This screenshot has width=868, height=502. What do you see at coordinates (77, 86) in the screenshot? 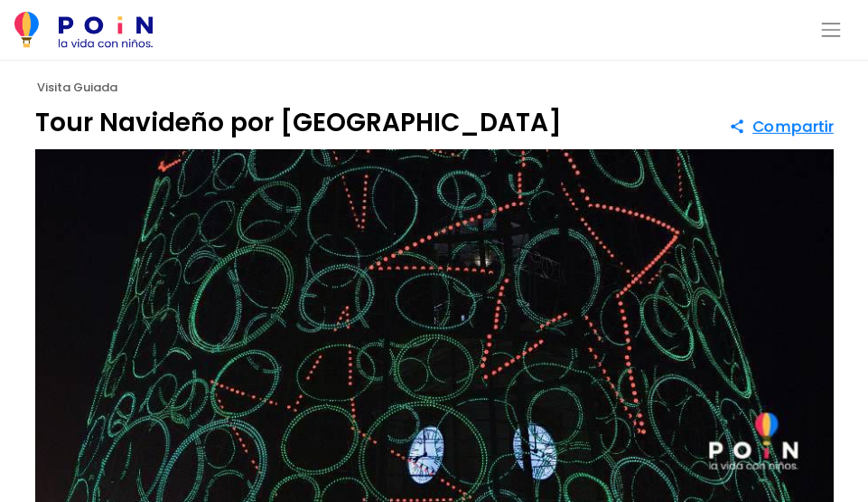
I see `span: Visita Guiada` at bounding box center [77, 86].